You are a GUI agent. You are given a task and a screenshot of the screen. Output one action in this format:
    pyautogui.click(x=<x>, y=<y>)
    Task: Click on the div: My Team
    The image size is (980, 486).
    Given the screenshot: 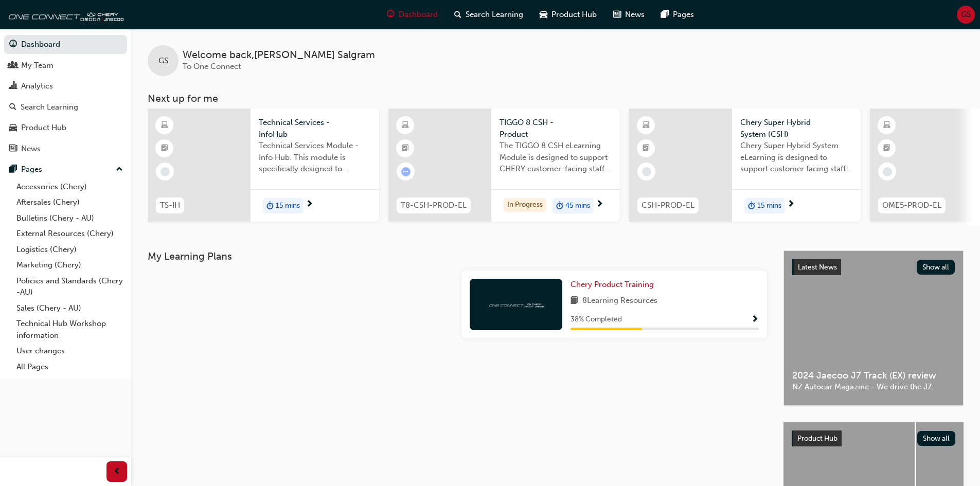 What is the action you would take?
    pyautogui.click(x=37, y=65)
    